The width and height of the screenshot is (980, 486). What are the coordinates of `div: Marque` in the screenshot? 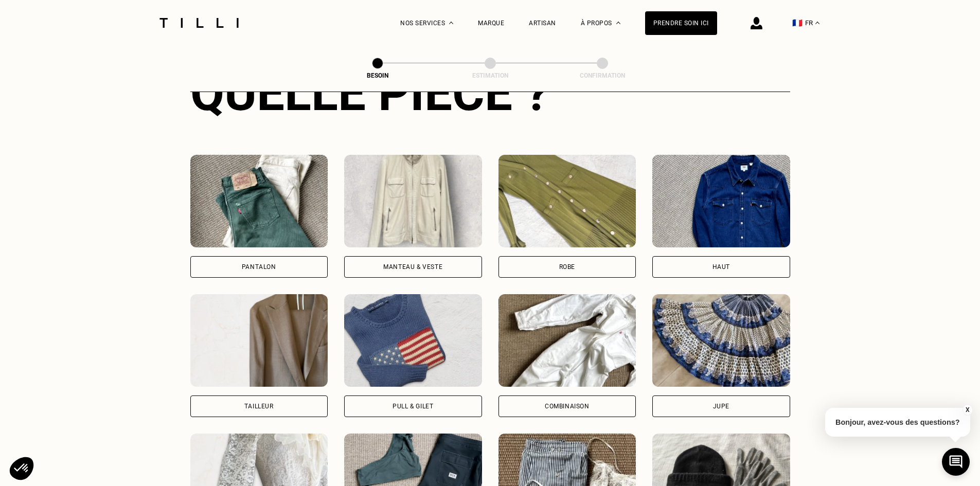 It's located at (491, 23).